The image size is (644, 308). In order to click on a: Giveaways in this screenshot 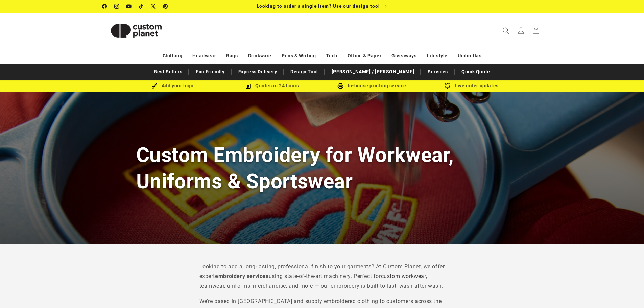, I will do `click(404, 56)`.